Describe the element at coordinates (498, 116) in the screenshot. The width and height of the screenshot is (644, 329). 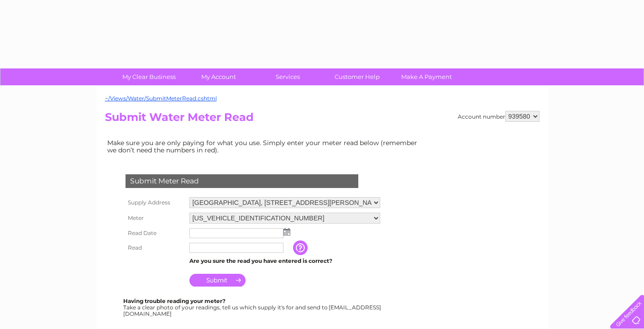
I see `div: Account number` at that location.